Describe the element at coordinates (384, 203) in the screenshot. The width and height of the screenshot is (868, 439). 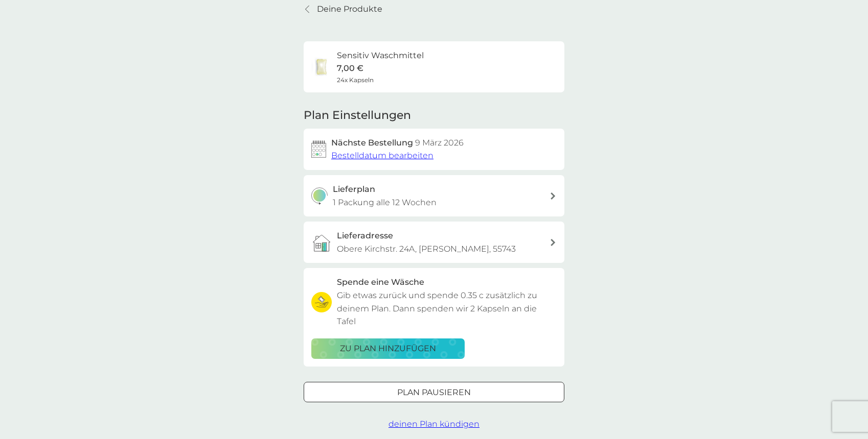
I see `p: 1 Packung alle 12 Wochen` at that location.